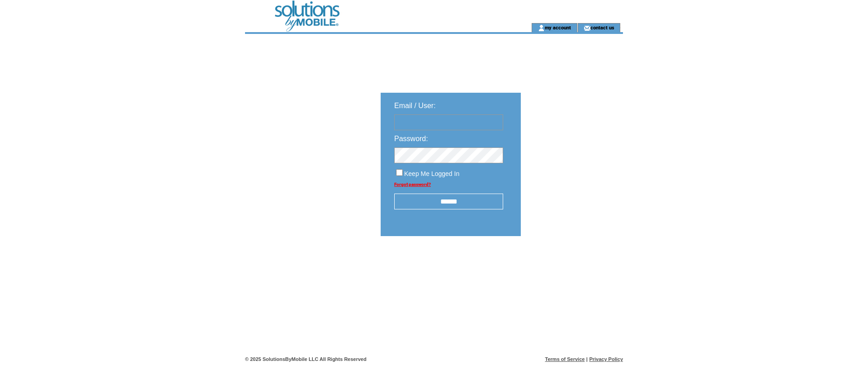  What do you see at coordinates (602, 27) in the screenshot?
I see `a: contact us` at bounding box center [602, 27].